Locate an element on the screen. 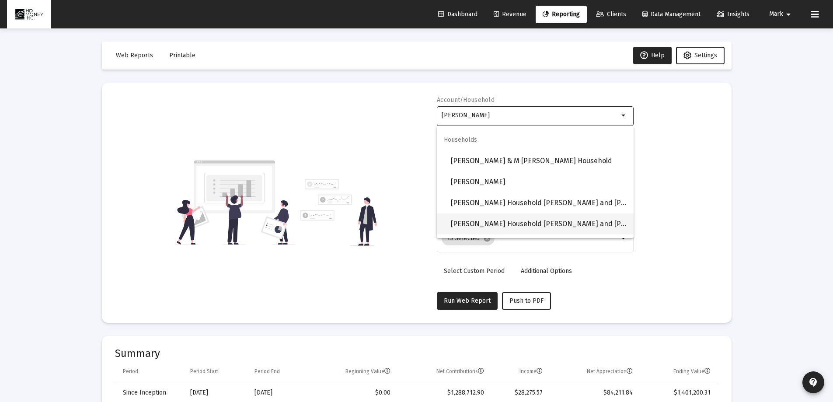  span: Insights is located at coordinates (733, 14).